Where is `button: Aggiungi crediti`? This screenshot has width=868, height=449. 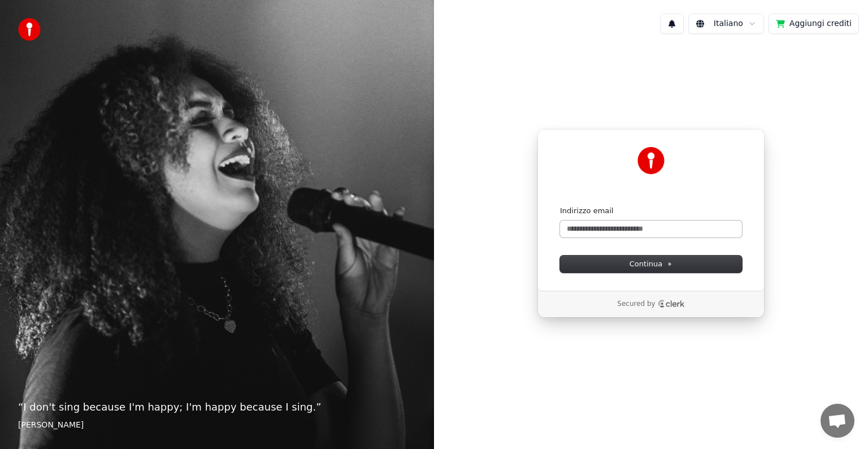
button: Aggiungi crediti is located at coordinates (814, 24).